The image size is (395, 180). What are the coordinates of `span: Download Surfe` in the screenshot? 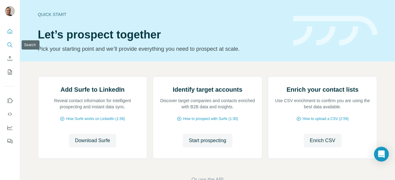 It's located at (92, 141).